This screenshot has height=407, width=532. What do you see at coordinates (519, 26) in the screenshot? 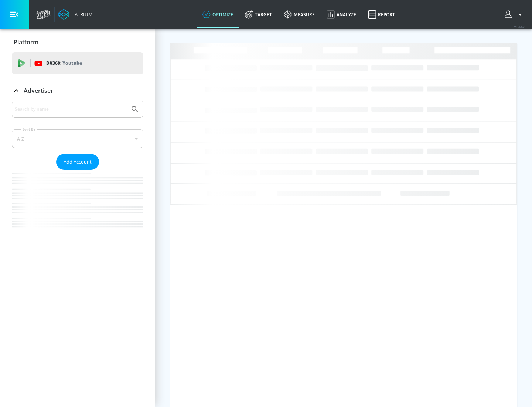
I see `span: v 4.32.0` at bounding box center [519, 26].